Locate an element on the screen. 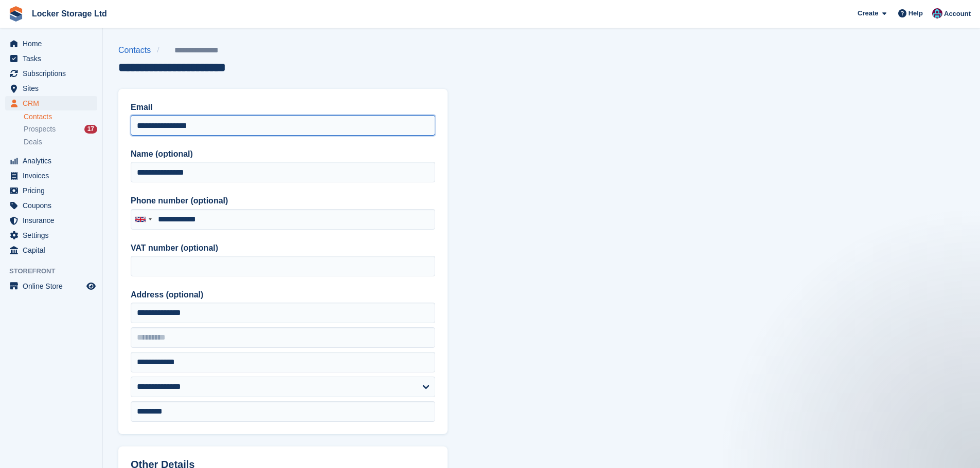 The height and width of the screenshot is (468, 980). span: Insurance is located at coordinates (53, 220).